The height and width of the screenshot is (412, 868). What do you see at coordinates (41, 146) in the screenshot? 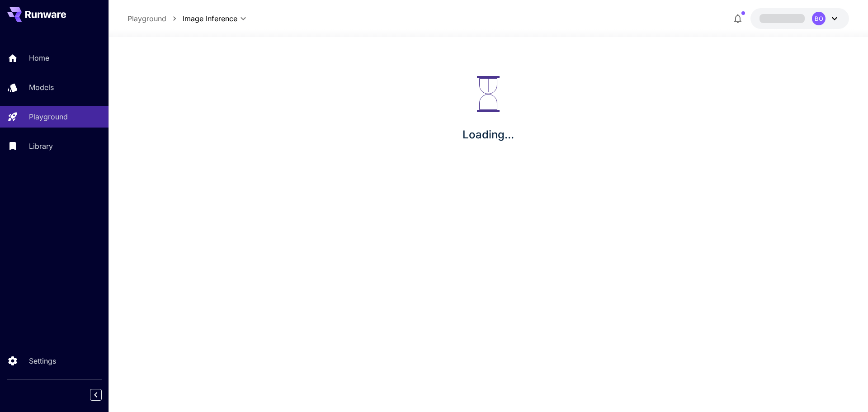
I see `p: Library` at bounding box center [41, 146].